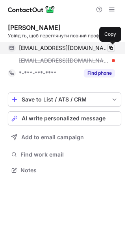 The width and height of the screenshot is (126, 236). I want to click on button: Find work email, so click(64, 154).